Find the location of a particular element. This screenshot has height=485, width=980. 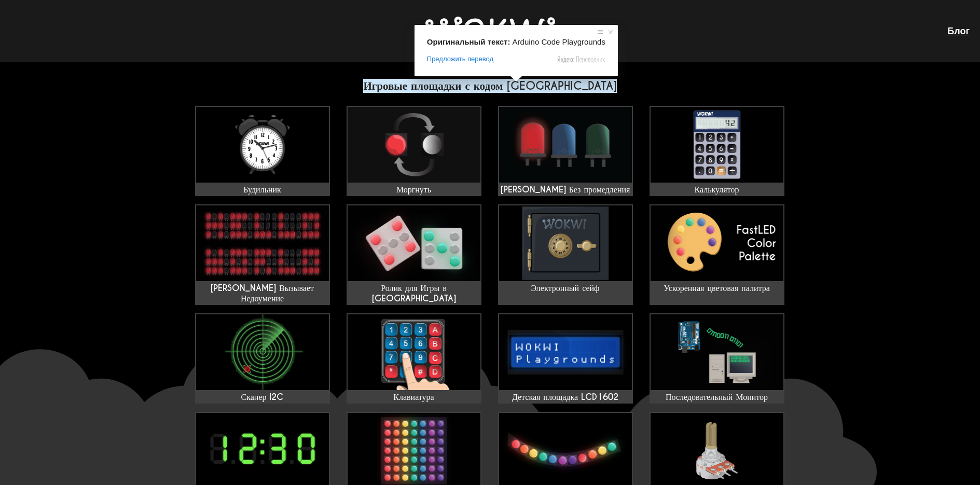

ya-tr-span: Последовательный Монитор is located at coordinates (716, 396).